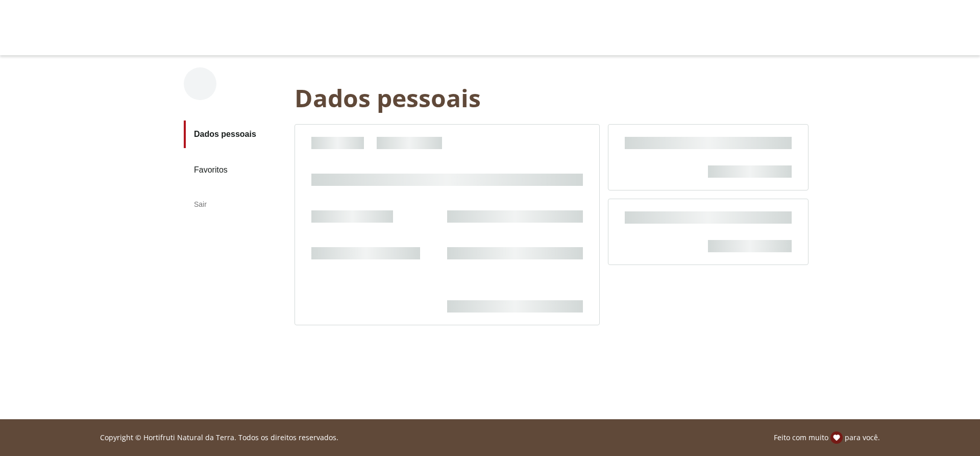  What do you see at coordinates (836, 437) in the screenshot?
I see `img: amor` at bounding box center [836, 437].